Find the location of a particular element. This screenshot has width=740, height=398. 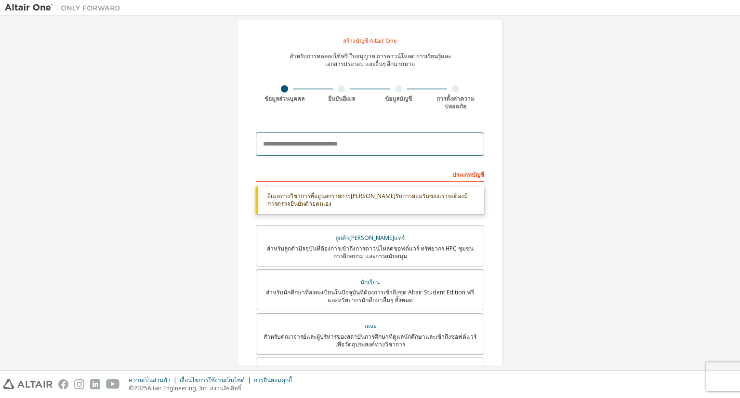

img: altair_logo.svg is located at coordinates (27, 384).